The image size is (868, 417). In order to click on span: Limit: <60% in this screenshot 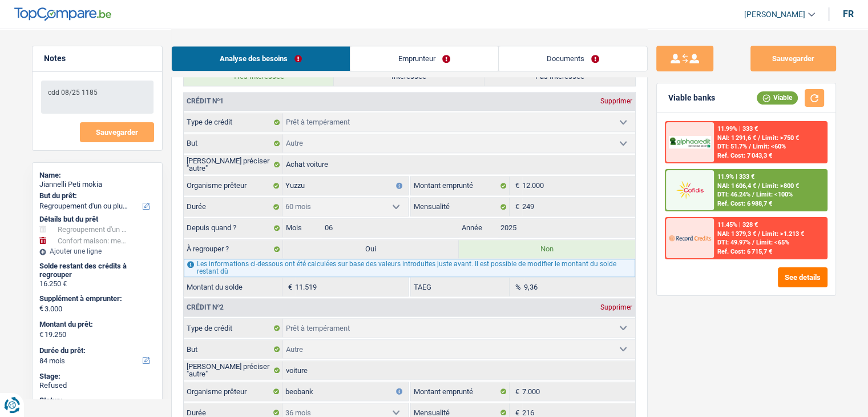, I will do `click(769, 146)`.